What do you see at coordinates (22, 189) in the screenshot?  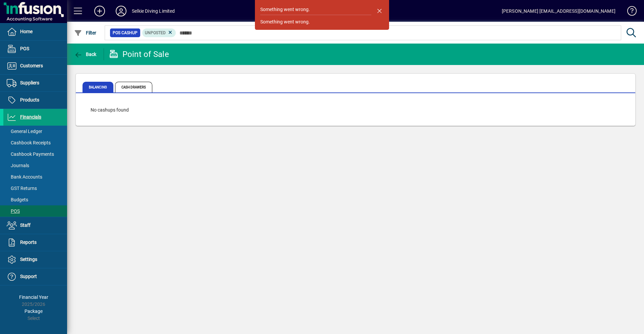 I see `span: GST Returns` at bounding box center [22, 189].